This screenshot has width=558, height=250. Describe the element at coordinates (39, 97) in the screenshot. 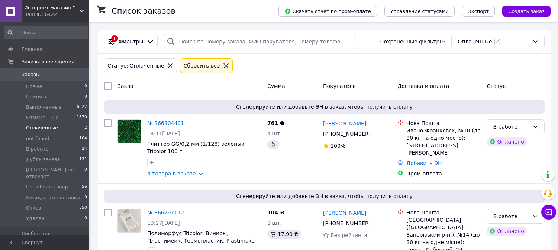

I see `span: Принятые` at that location.